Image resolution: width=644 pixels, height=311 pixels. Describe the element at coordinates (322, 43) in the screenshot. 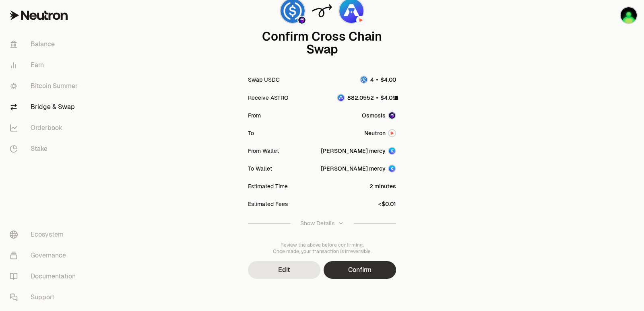

I see `div: Confirm Cross Chain Swap` at that location.